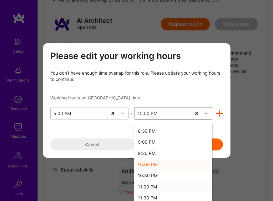 The image size is (273, 201). Describe the element at coordinates (173, 130) in the screenshot. I see `div: 8:30 PM` at that location.